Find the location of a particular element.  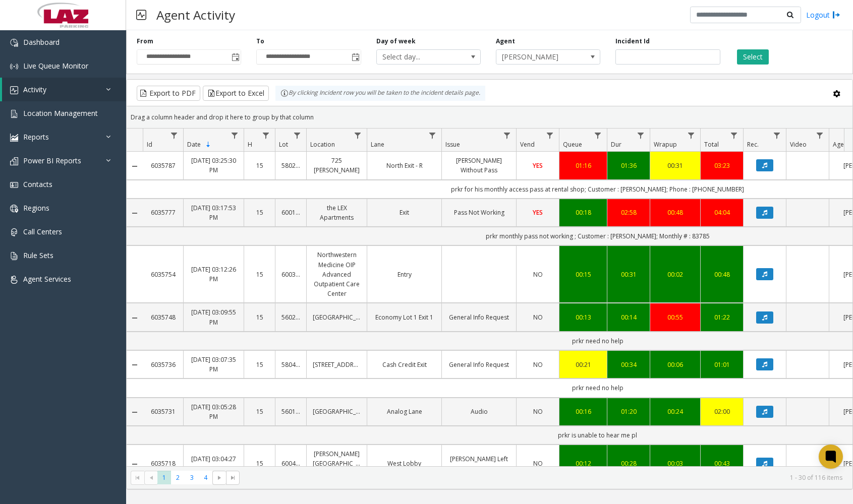

span: Live Queue Monitor is located at coordinates (56, 65).